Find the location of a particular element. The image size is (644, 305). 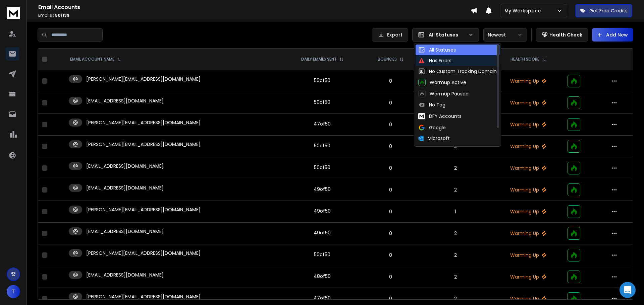

button: Health Check is located at coordinates (562, 35).